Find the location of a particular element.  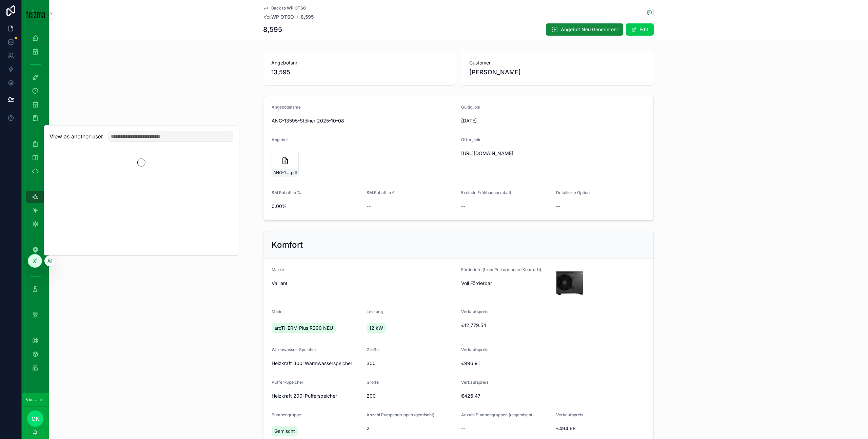

span: €996.91 is located at coordinates (553, 364).